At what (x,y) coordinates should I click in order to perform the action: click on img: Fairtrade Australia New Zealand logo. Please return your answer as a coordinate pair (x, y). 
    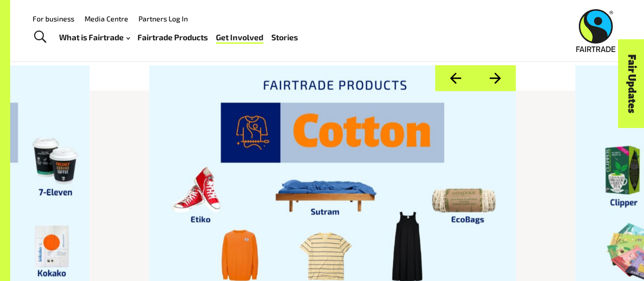
    Looking at the image, I should click on (596, 31).